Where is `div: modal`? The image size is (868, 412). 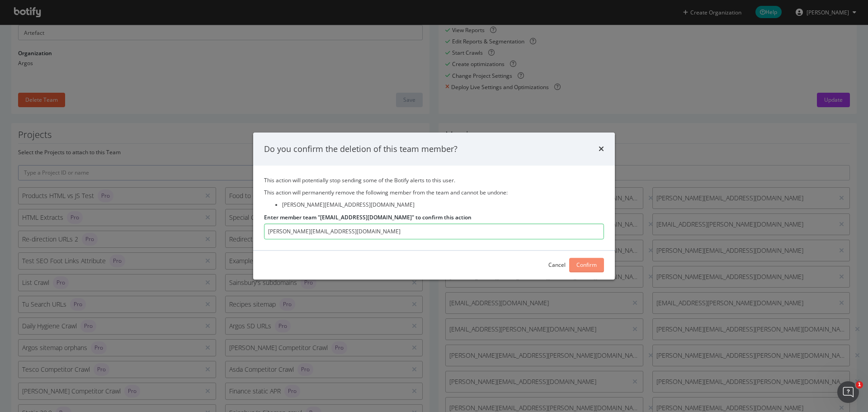 div: modal is located at coordinates (434, 206).